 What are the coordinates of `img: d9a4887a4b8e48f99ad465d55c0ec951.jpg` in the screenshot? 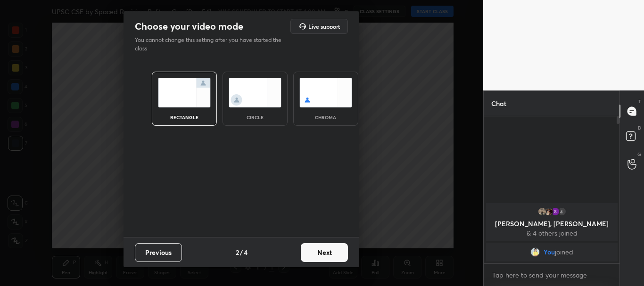 It's located at (549, 212).